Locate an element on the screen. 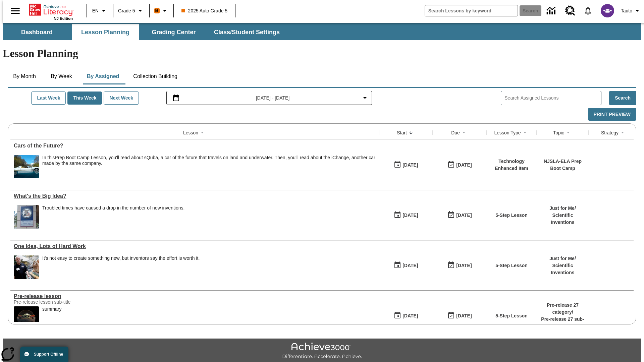 This screenshot has width=644, height=362. button: 01/25/26: Last day the lesson can be accessed is located at coordinates (459, 316).